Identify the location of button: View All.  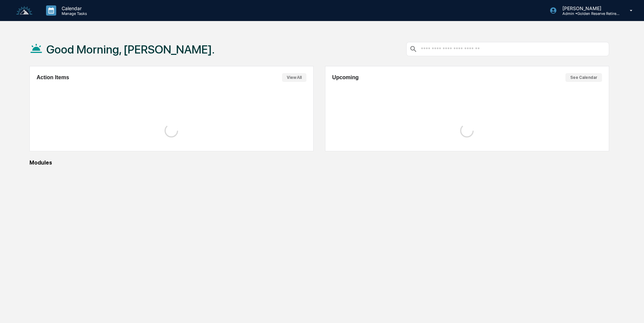
(294, 77).